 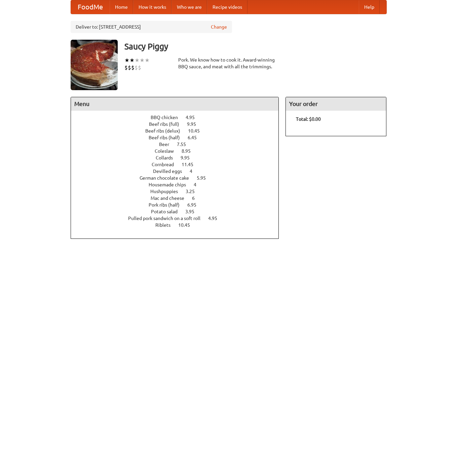 What do you see at coordinates (228, 63) in the screenshot?
I see `div: Pork. We know how to cook it. Award-winning BBQ sauce, and meat with all the trimmings.` at bounding box center [228, 63].